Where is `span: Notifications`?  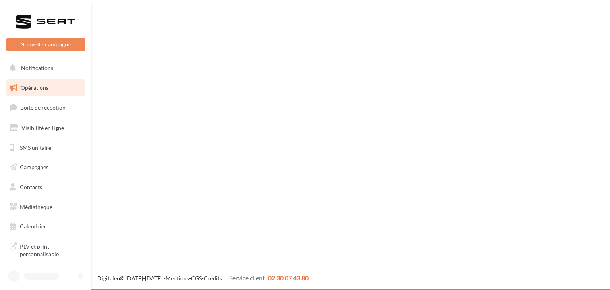
span: Notifications is located at coordinates (37, 67).